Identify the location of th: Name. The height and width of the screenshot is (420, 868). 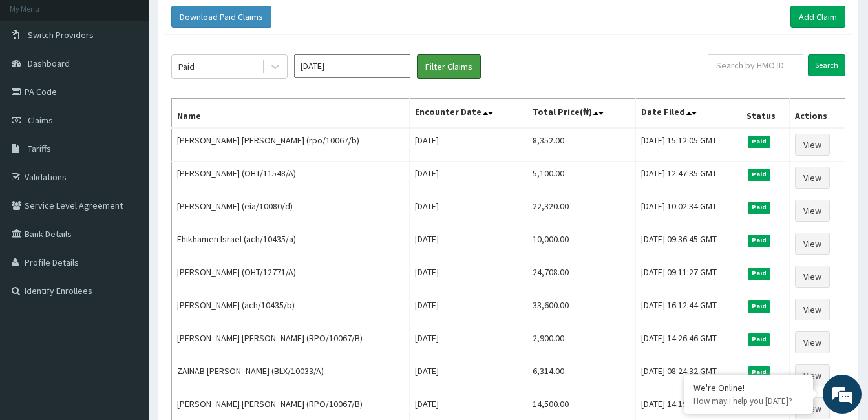
(291, 114).